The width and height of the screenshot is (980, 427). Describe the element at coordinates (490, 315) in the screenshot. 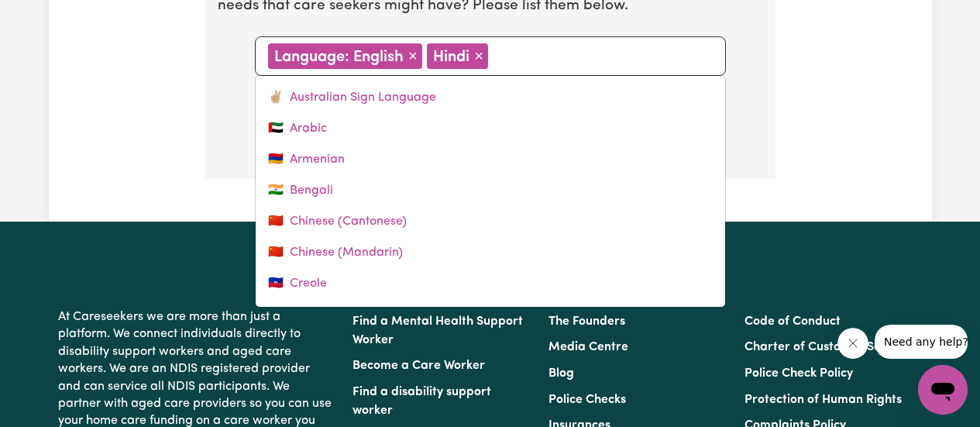

I see `a: Czech` at that location.